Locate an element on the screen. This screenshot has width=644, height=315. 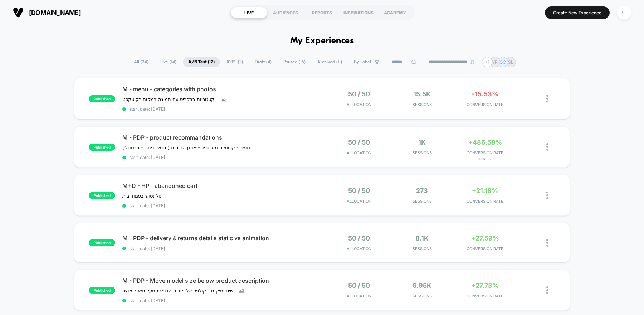
span: M - PDP - delivery & returns details static vs animation is located at coordinates (222, 238).